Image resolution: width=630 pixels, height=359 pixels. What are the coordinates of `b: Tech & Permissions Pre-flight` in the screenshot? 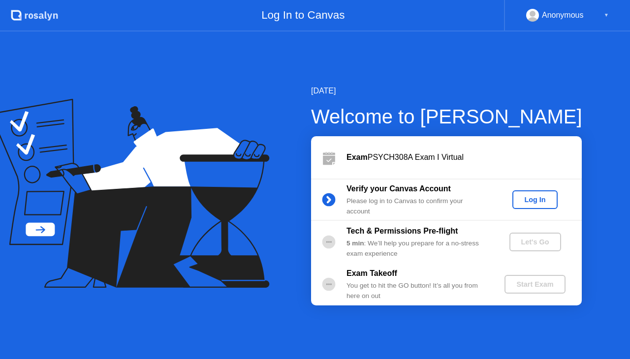 It's located at (402, 231).